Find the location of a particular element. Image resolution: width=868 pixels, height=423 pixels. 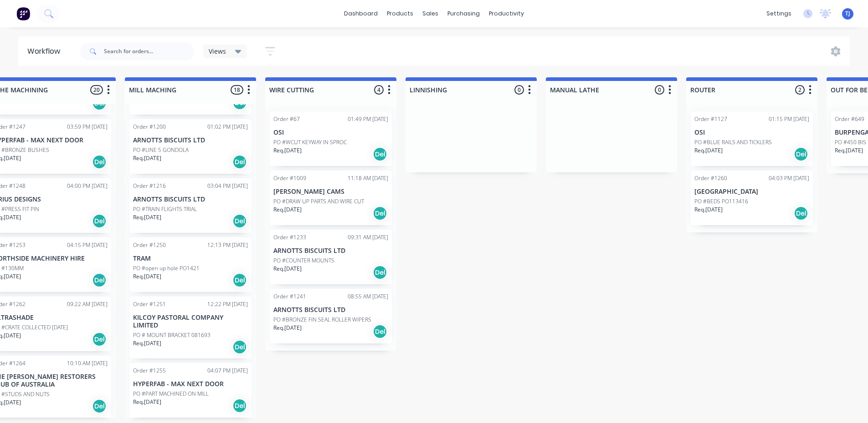

div: settings is located at coordinates (778, 14).